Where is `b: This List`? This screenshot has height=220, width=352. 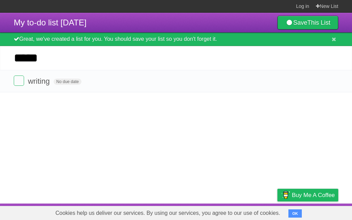
b: This List is located at coordinates (318, 23).